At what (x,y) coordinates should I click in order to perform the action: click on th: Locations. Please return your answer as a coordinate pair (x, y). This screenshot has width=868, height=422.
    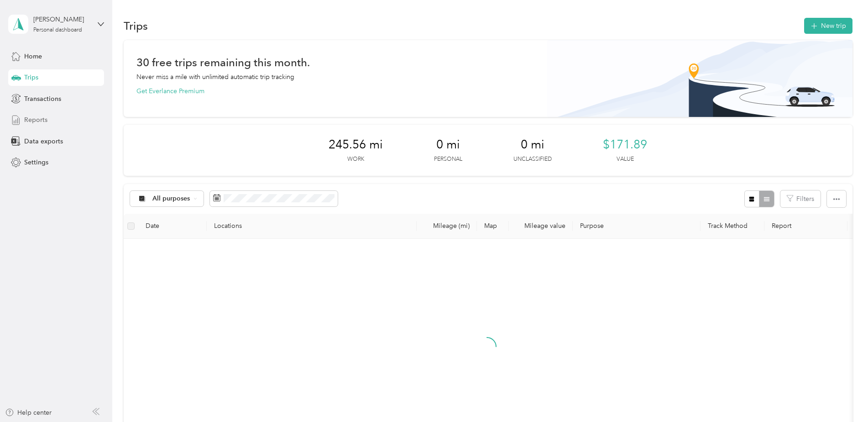
    Looking at the image, I should click on (312, 226).